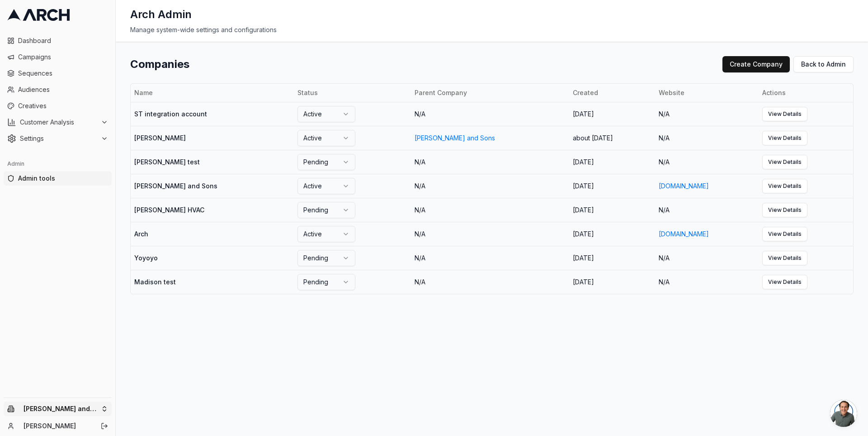 The image size is (868, 436). I want to click on th: Actions, so click(806, 93).